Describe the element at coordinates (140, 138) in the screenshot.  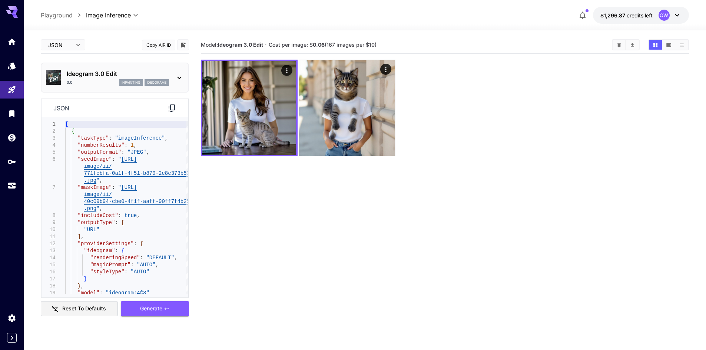
I see `span: "imageInference"` at that location.